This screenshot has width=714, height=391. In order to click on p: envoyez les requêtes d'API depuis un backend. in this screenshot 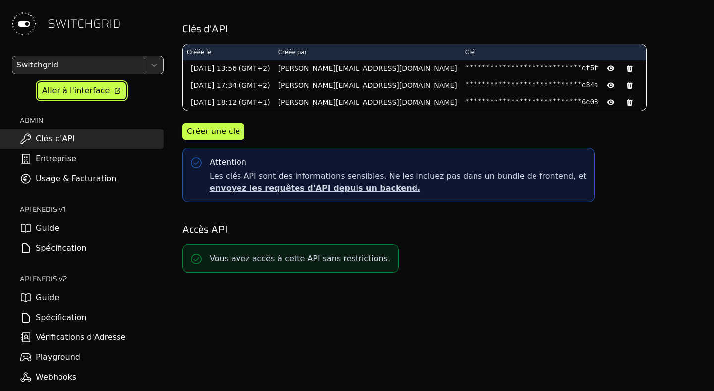, I will do `click(398, 188)`.